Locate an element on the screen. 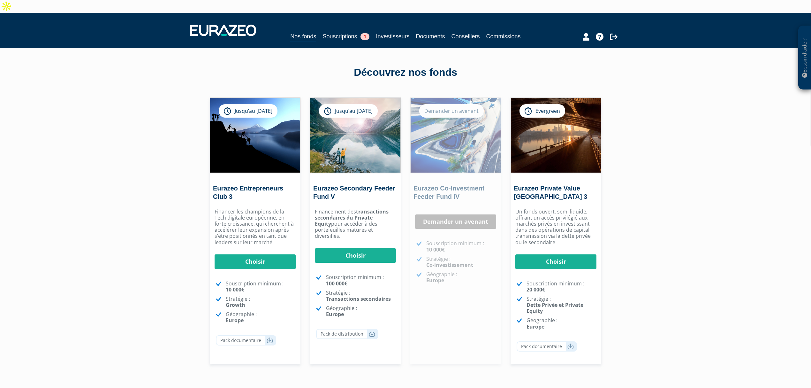 The width and height of the screenshot is (811, 388). a: Pack de distribution is located at coordinates (347, 334).